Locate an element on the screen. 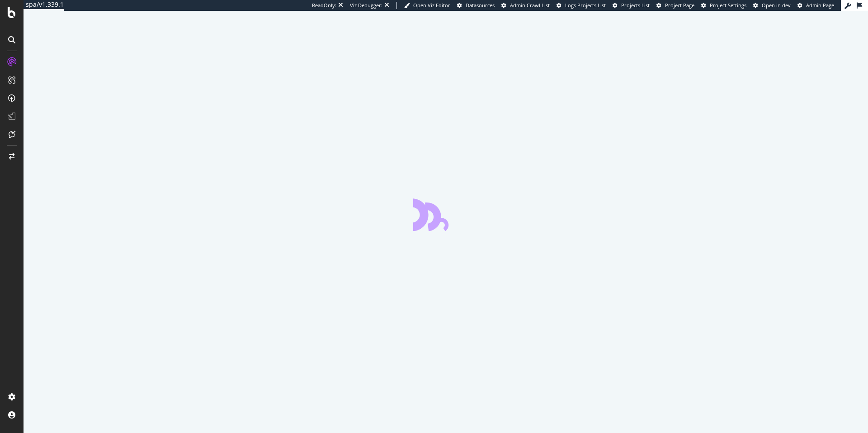 The width and height of the screenshot is (868, 433). span: Logs Projects List is located at coordinates (586, 5).